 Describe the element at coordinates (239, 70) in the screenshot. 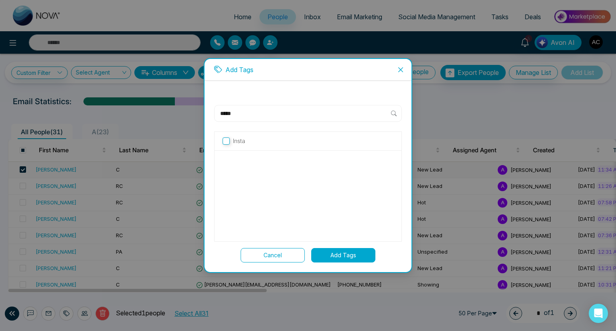

I see `p: Add Tags` at that location.